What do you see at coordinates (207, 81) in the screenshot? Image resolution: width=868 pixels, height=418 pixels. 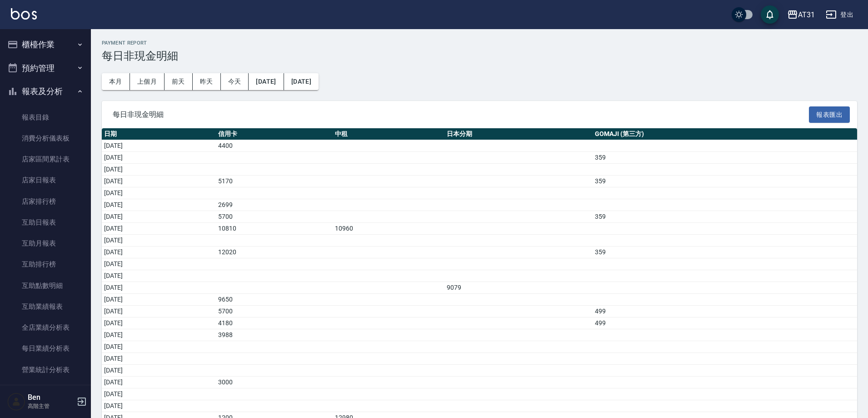 I see `button: 昨天` at bounding box center [207, 81].